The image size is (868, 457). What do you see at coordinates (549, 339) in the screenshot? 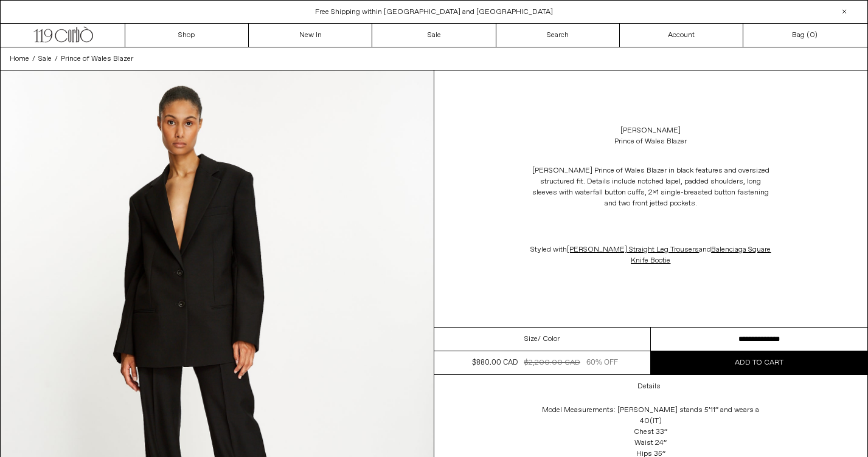
I see `span: / Color` at bounding box center [549, 339].